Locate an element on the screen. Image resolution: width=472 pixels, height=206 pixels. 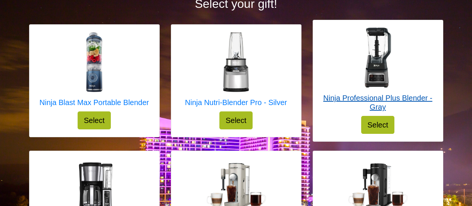
h5: Ninja Nutri-Blender Pro - Silver is located at coordinates (236, 102).